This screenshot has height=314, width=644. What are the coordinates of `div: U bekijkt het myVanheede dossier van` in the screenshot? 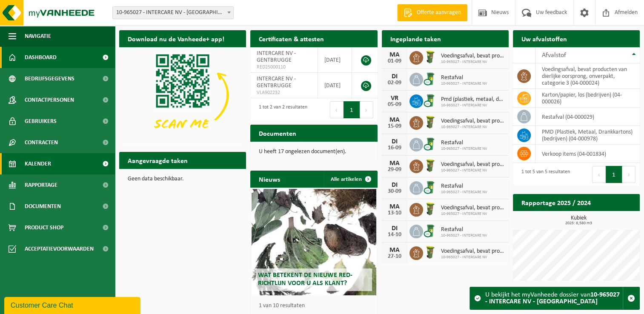 It's located at (554, 298).